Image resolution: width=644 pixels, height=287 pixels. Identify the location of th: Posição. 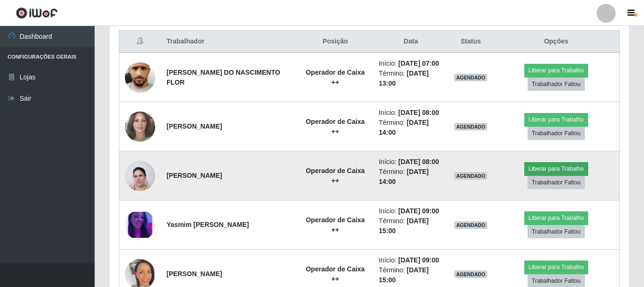
(335, 42).